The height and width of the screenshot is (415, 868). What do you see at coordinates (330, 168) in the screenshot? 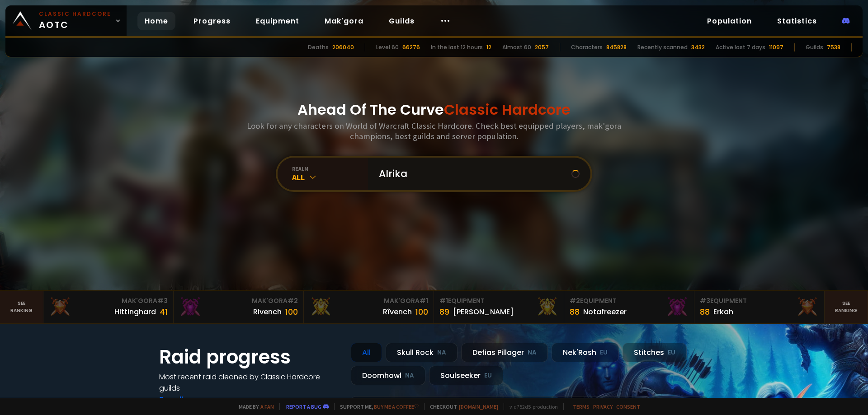
I see `div: realm` at bounding box center [330, 168].